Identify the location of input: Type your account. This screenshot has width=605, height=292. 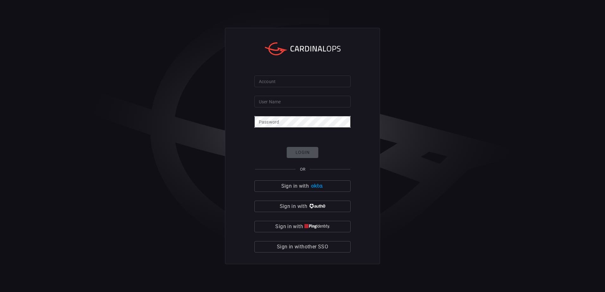
(302, 81).